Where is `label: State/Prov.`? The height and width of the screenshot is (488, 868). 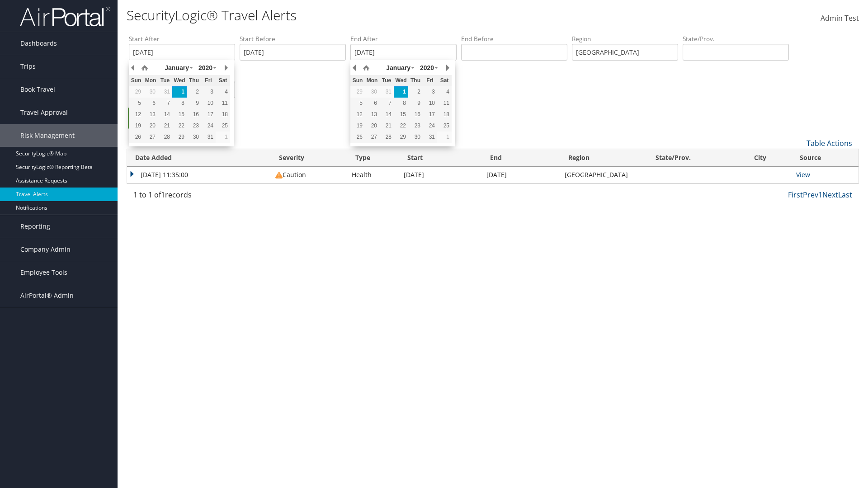
label: State/Prov. is located at coordinates (736, 39).